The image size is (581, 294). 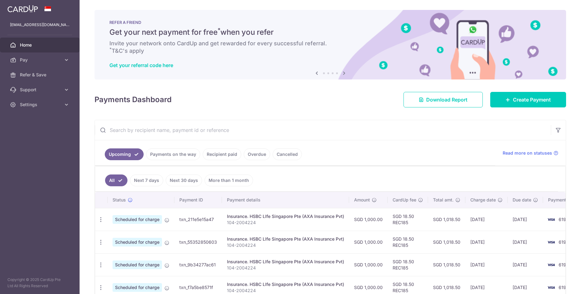 What do you see at coordinates (447, 100) in the screenshot?
I see `span: Download Report` at bounding box center [447, 100].